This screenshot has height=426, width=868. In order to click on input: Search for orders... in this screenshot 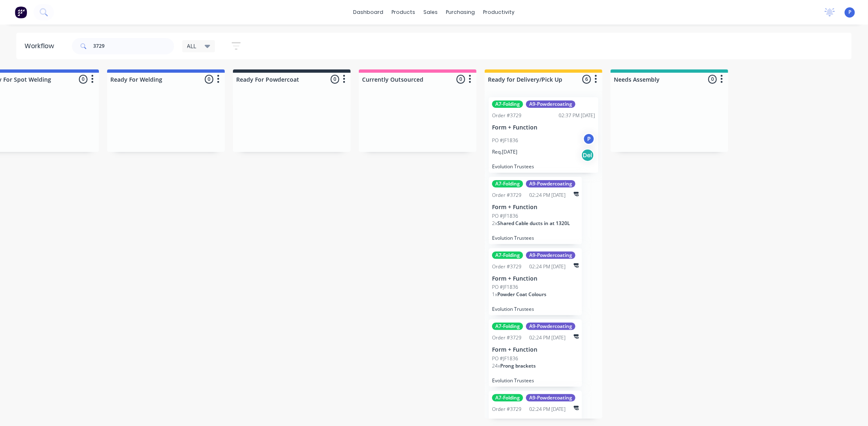, I will do `click(133, 46)`.